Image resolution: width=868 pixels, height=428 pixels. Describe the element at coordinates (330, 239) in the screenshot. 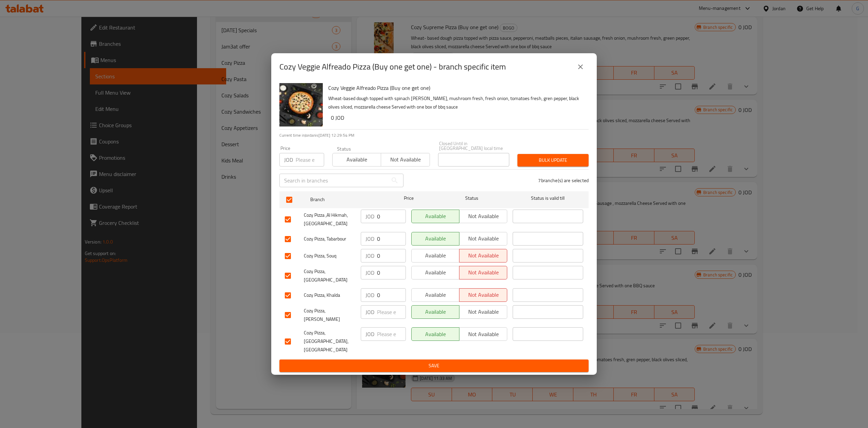

I see `span: Cozy Pizza, Tabarbour` at that location.